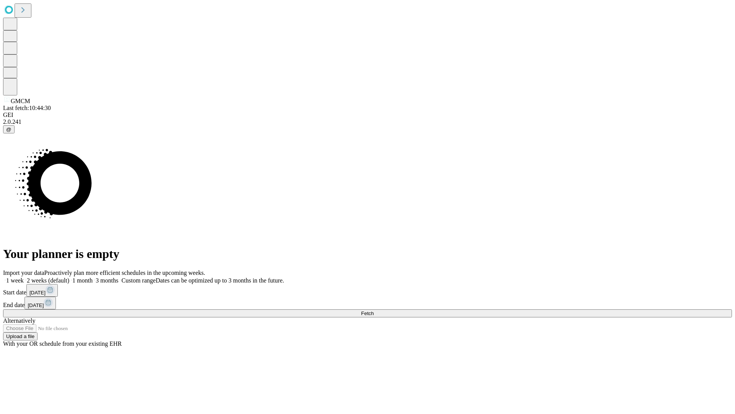  I want to click on div: 2.0.241, so click(368, 122).